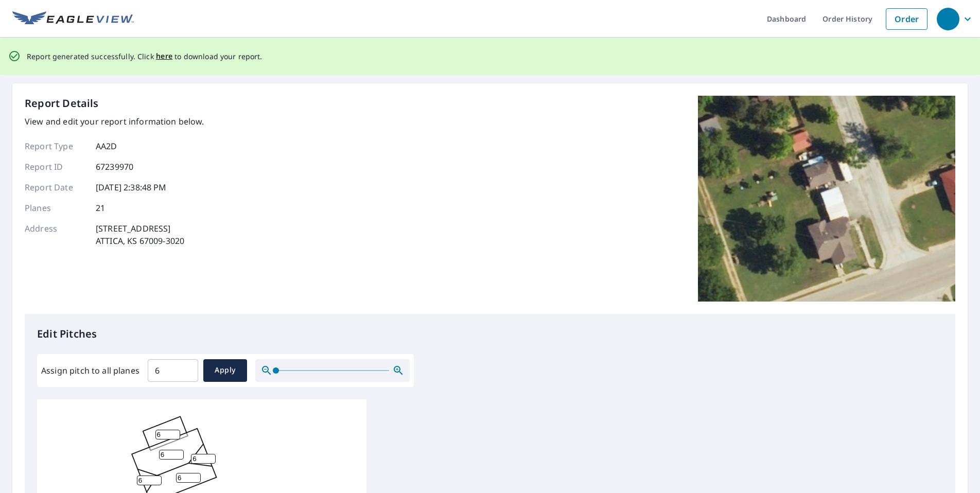 The image size is (980, 493). I want to click on p: Report generated successfully. Click to download your report., so click(145, 56).